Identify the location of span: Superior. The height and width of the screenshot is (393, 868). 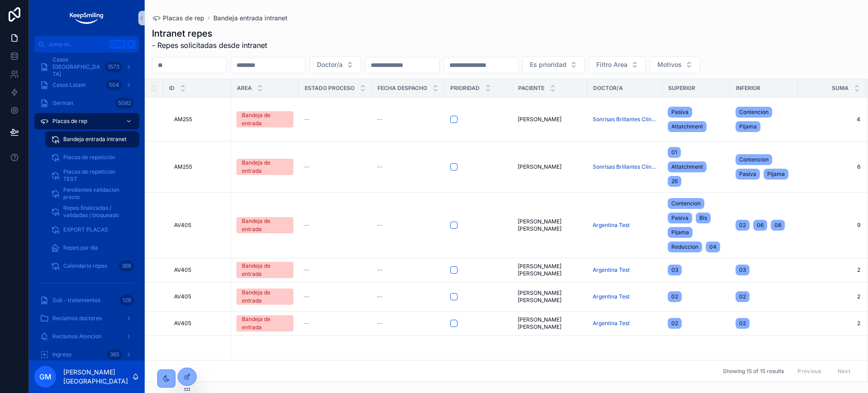
(682, 88).